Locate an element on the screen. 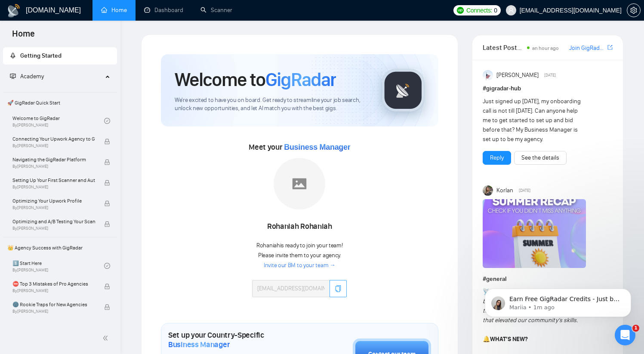 The image size is (644, 354). p: Earn Free GigRadar Credits - Just by Sharing Your Story! 💬 Want more credits for sending proposal... is located at coordinates (93, 29).